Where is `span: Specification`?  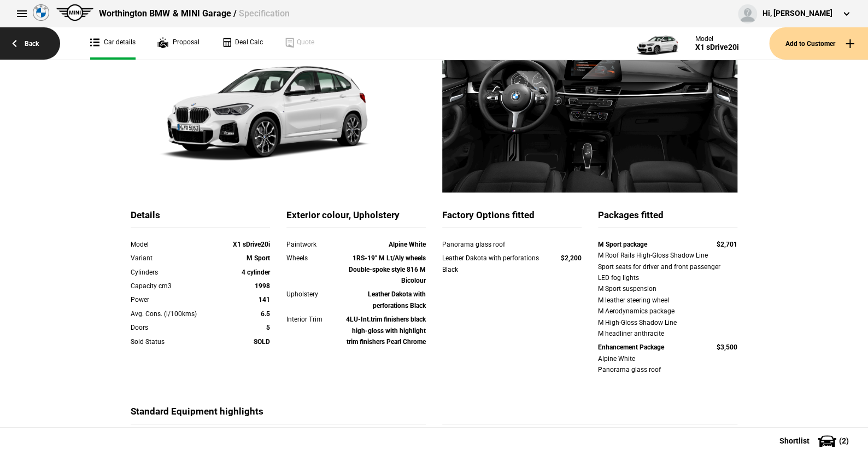 span: Specification is located at coordinates (264, 13).